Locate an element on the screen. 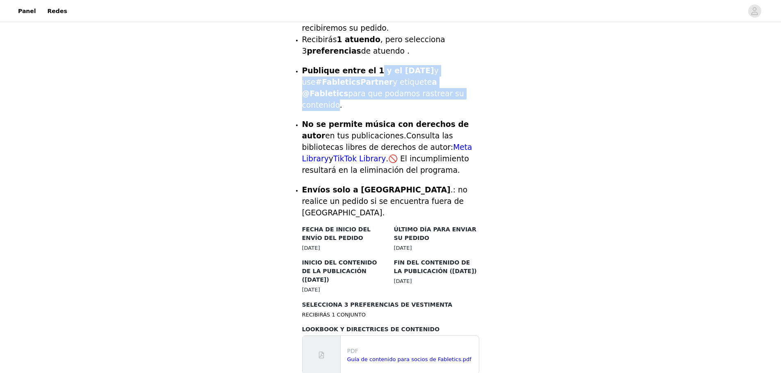  font: a @Fabletics is located at coordinates (369, 88).